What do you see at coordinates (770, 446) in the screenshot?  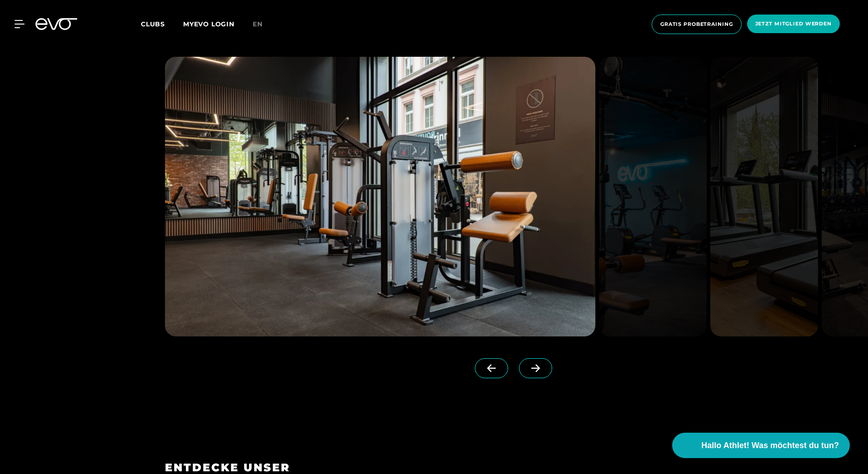 I see `span: Hallo Athlet! Was möchtest du tun?` at bounding box center [770, 446].